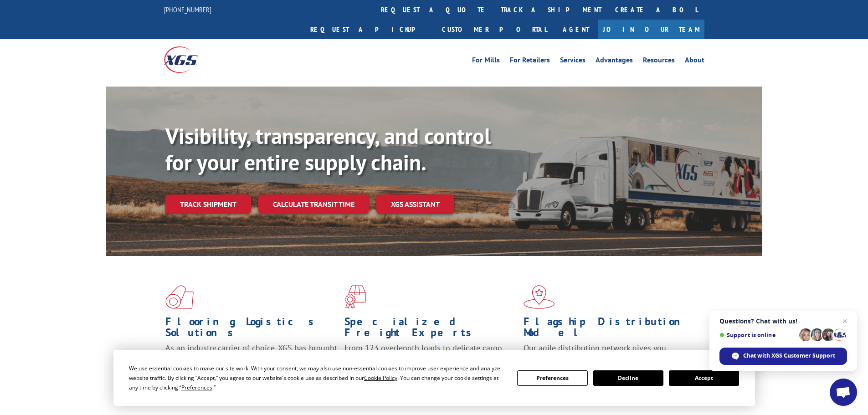  Describe the element at coordinates (431, 362) in the screenshot. I see `p: From 123 overlength loads to delicate cargo, our experienced staff knows the best way to move you...` at that location.